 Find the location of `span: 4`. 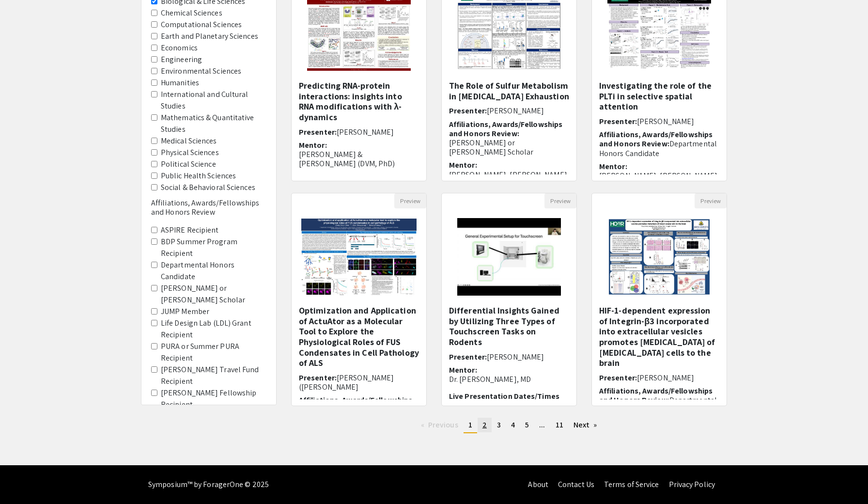

span: 4 is located at coordinates (513, 425).